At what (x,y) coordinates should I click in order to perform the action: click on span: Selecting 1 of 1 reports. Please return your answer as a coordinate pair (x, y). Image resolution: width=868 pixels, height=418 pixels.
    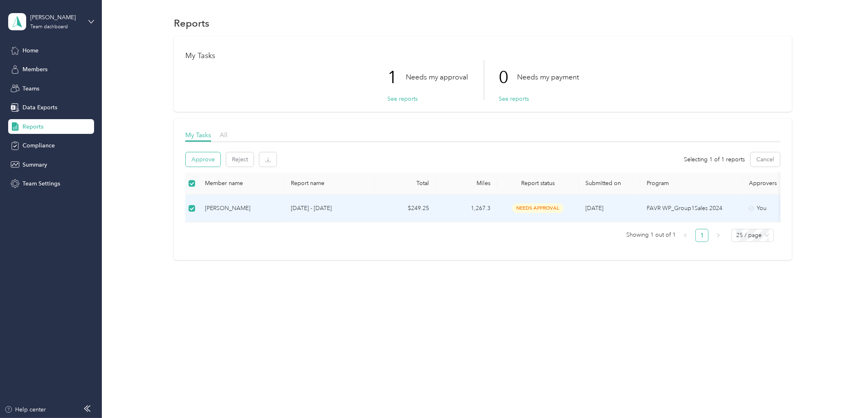
    Looking at the image, I should click on (715, 159).